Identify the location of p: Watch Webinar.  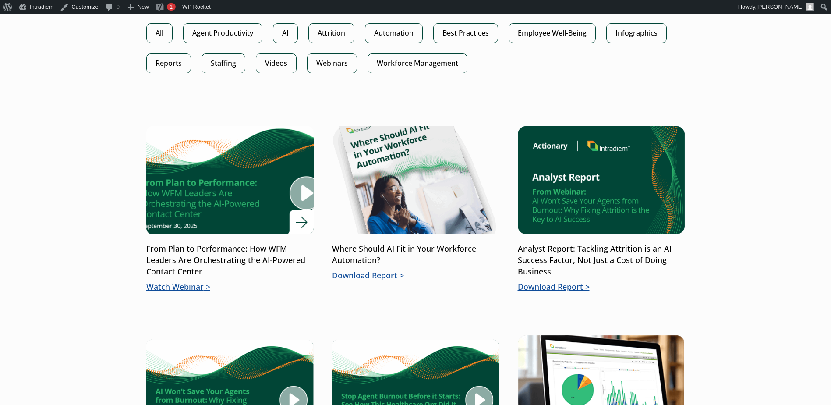
(230, 287).